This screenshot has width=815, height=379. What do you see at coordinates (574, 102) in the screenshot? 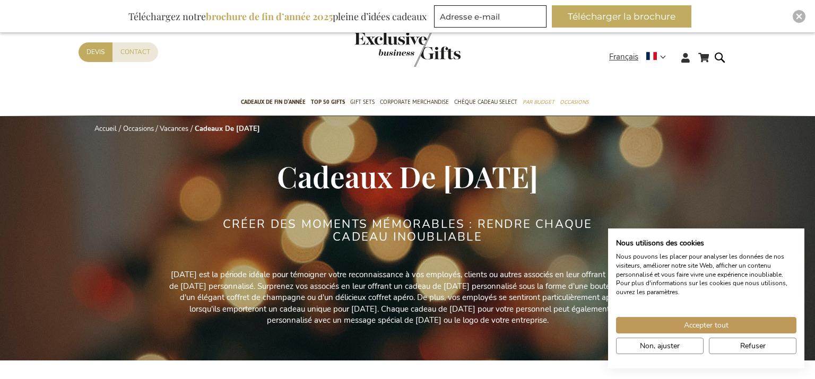
I see `span: Occasions` at bounding box center [574, 102].